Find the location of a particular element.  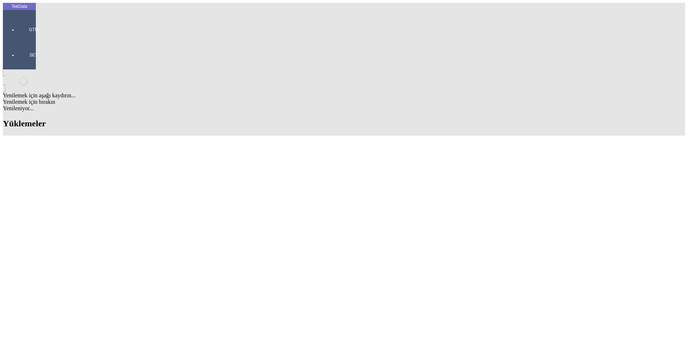

div: Yenilemek için aşağı kaydırın... is located at coordinates (344, 96).